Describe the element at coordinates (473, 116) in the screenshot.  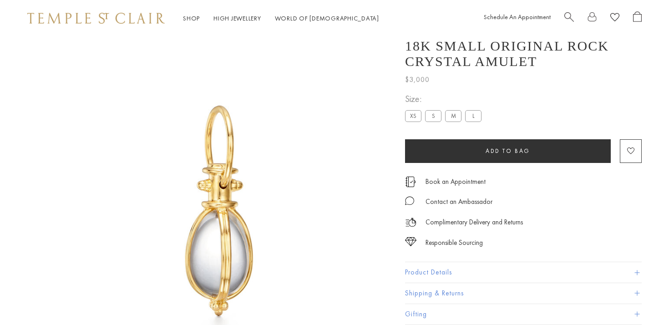
I see `label: L` at that location.